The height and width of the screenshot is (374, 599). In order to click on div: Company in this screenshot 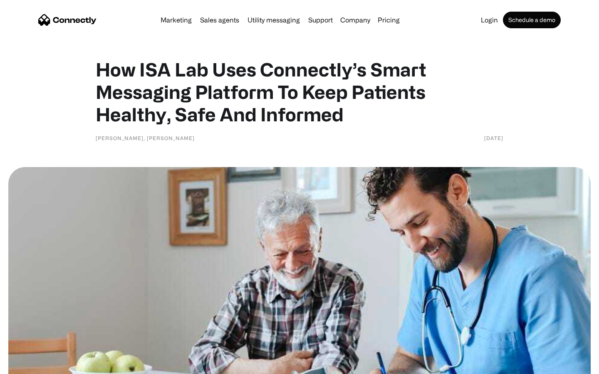, I will do `click(355, 20)`.